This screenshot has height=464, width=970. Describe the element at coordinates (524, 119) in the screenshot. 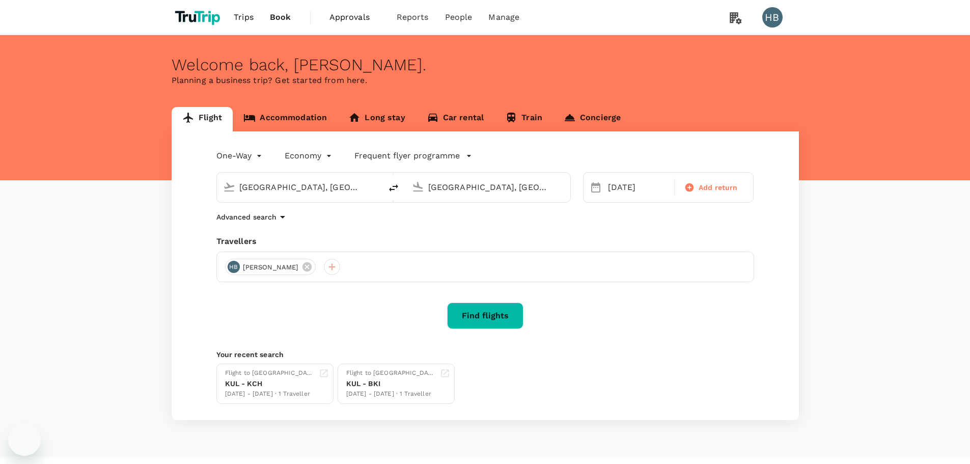

I see `a: Train` at that location.